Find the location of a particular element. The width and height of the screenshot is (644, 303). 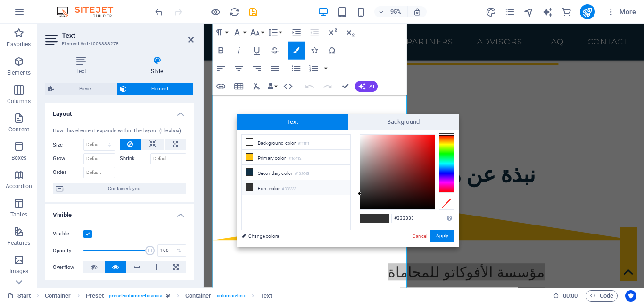

li: Primary color is located at coordinates (296, 157).